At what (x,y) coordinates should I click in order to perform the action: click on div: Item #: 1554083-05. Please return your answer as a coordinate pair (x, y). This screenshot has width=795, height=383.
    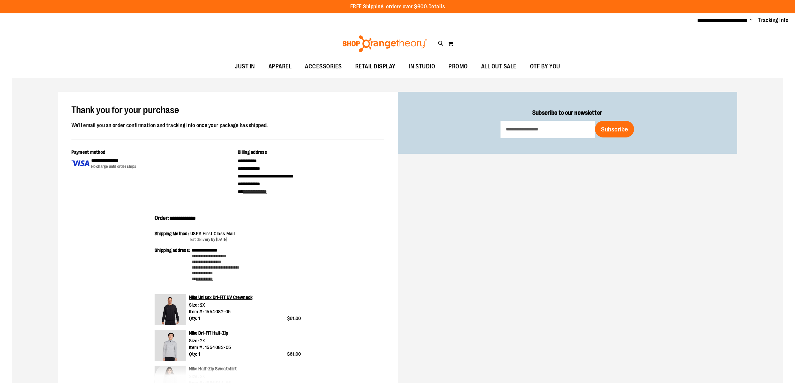
    Looking at the image, I should click on (245, 344).